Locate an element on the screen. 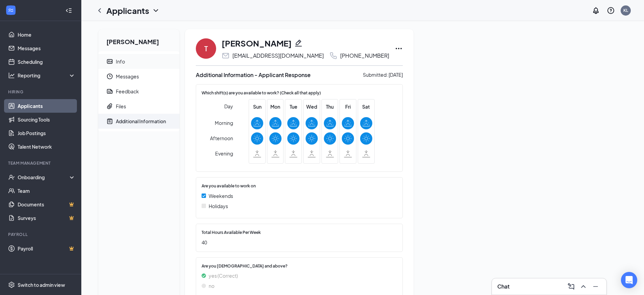 The height and width of the screenshot is (295, 644). svg: Minimize is located at coordinates (595, 287).